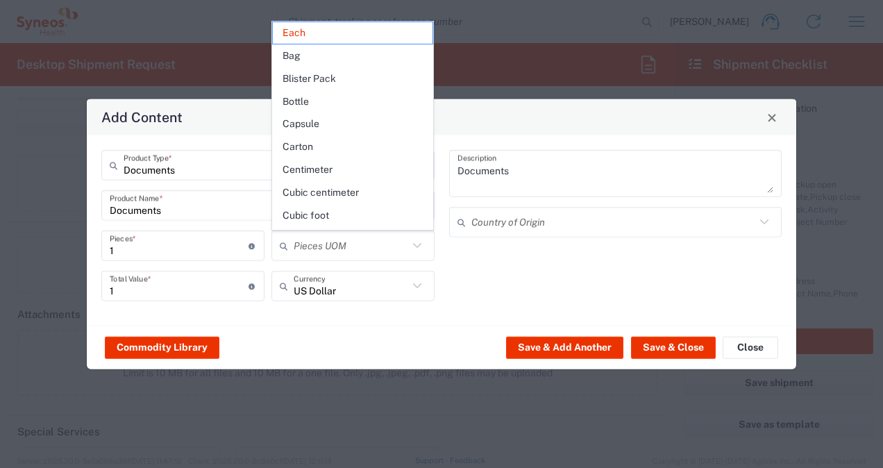  Describe the element at coordinates (353, 124) in the screenshot. I see `span: Capsule` at that location.